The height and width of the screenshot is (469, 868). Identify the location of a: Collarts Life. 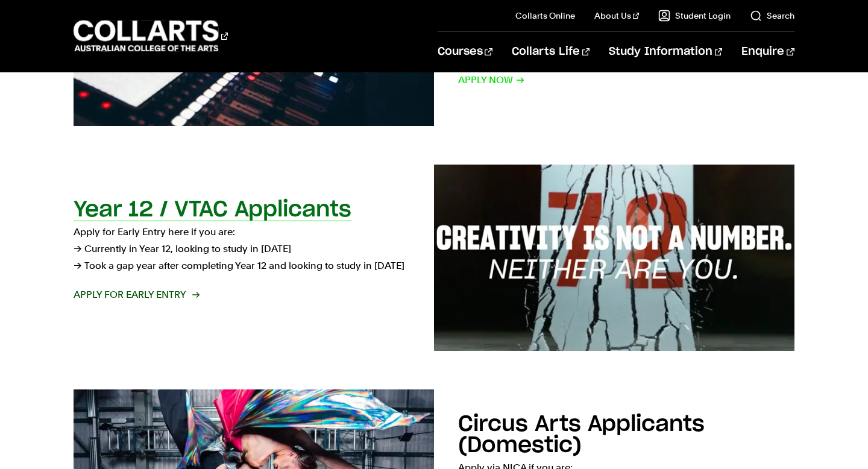
(550, 52).